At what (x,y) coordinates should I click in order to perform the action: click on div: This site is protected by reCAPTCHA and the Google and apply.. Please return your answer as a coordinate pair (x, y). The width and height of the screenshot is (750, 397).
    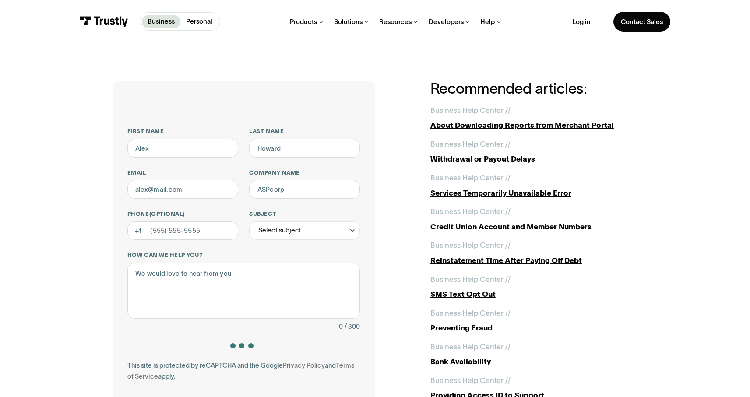
    Looking at the image, I should click on (243, 371).